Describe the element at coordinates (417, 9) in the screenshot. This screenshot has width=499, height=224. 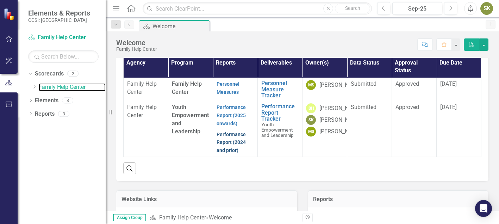
I see `div: Sep-25` at that location.